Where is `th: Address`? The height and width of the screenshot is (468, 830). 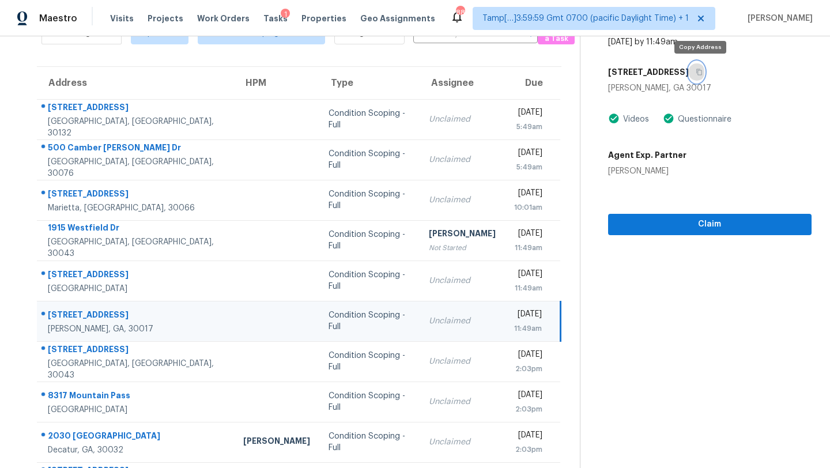 th: Address is located at coordinates (135, 83).